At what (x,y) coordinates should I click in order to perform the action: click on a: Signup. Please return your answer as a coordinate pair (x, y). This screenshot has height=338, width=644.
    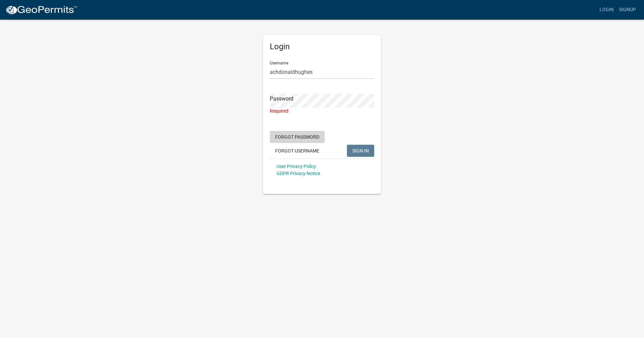
    Looking at the image, I should click on (628, 9).